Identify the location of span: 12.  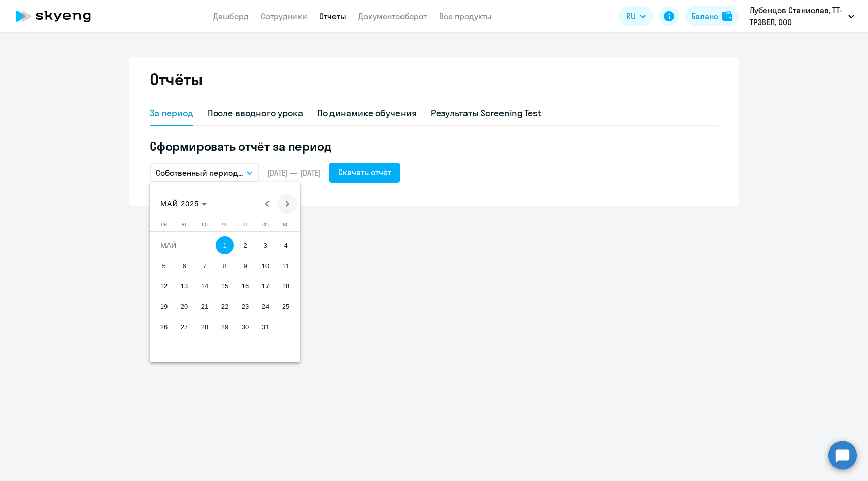
(164, 286).